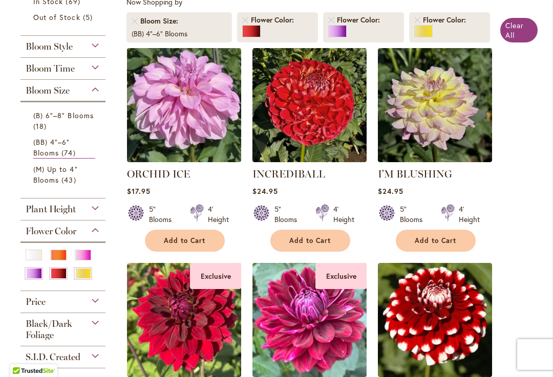 This screenshot has height=377, width=553. What do you see at coordinates (53, 357) in the screenshot?
I see `span: S.I.D. Created` at bounding box center [53, 357].